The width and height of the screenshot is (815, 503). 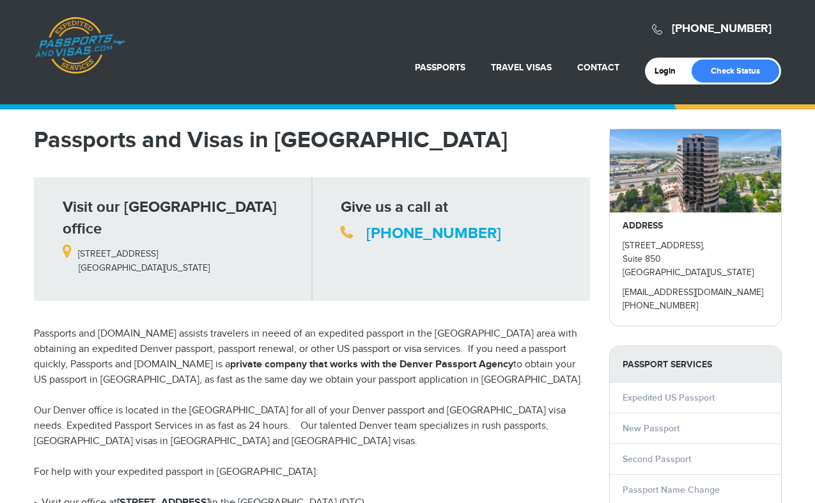 I want to click on a: Passport Name Change, so click(x=671, y=489).